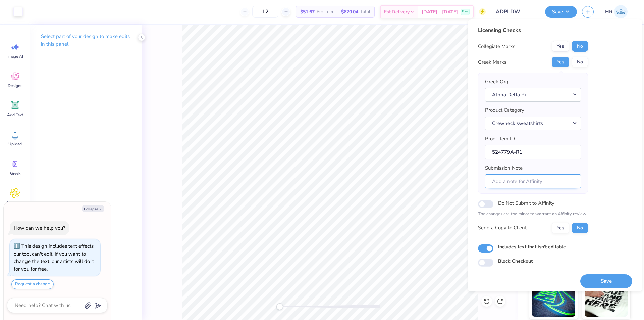 This screenshot has width=644, height=320. Describe the element at coordinates (500, 139) in the screenshot. I see `label: Proof Item ID` at that location.